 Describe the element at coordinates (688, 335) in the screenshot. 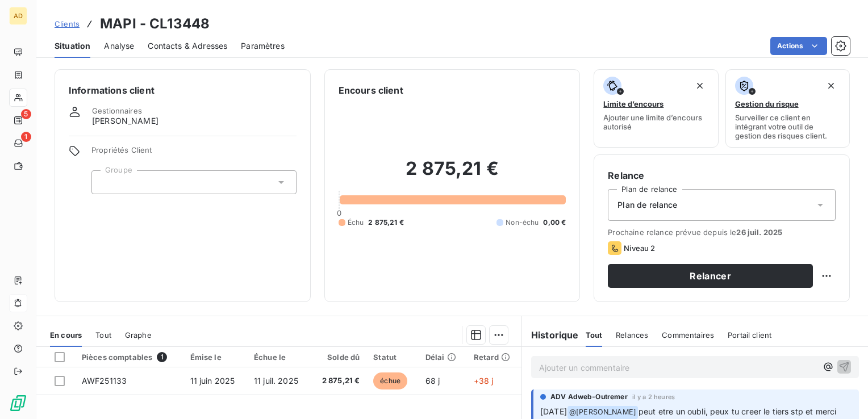

I see `span: Commentaires` at that location.